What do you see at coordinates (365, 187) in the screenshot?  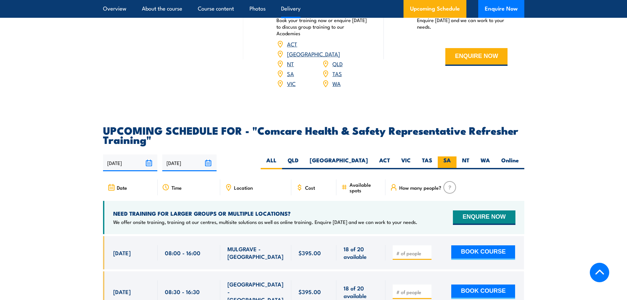 I see `span: Available spots` at bounding box center [365, 187].